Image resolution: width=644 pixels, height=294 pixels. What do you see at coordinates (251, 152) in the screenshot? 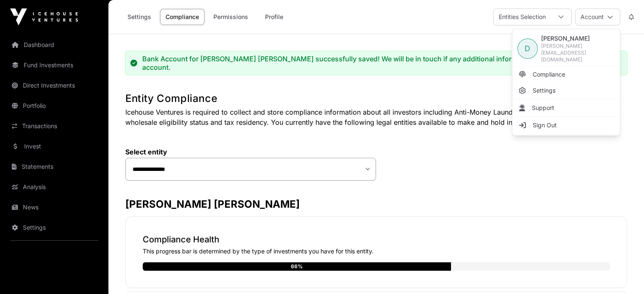
I see `label: Select entity` at bounding box center [251, 152].